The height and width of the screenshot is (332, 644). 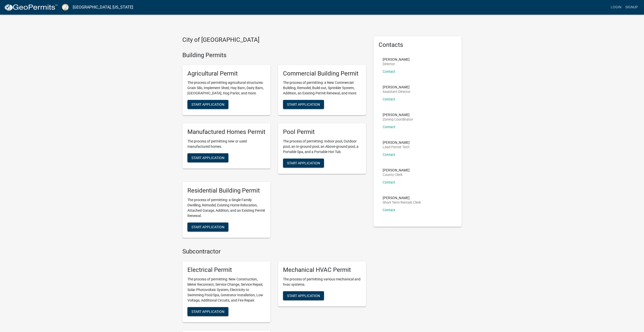 What do you see at coordinates (226, 144) in the screenshot?
I see `p: The process of permitting new or used manufactured homes.` at bounding box center [226, 144].